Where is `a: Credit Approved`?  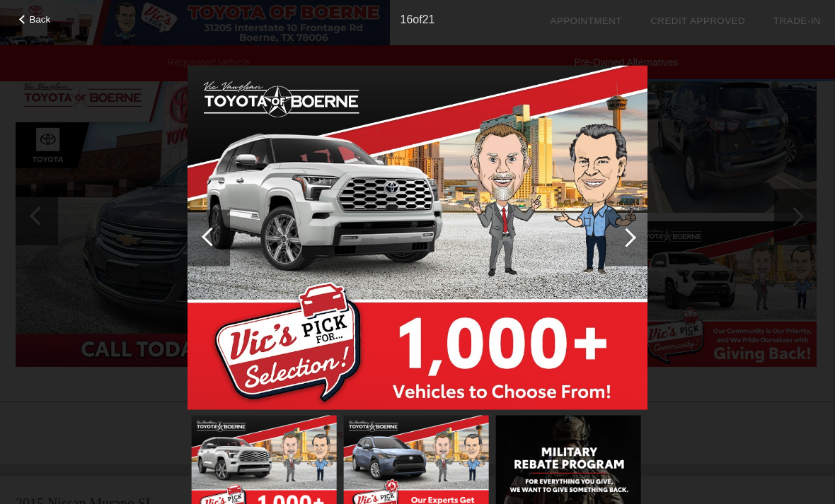
a: Credit Approved is located at coordinates (698, 20).